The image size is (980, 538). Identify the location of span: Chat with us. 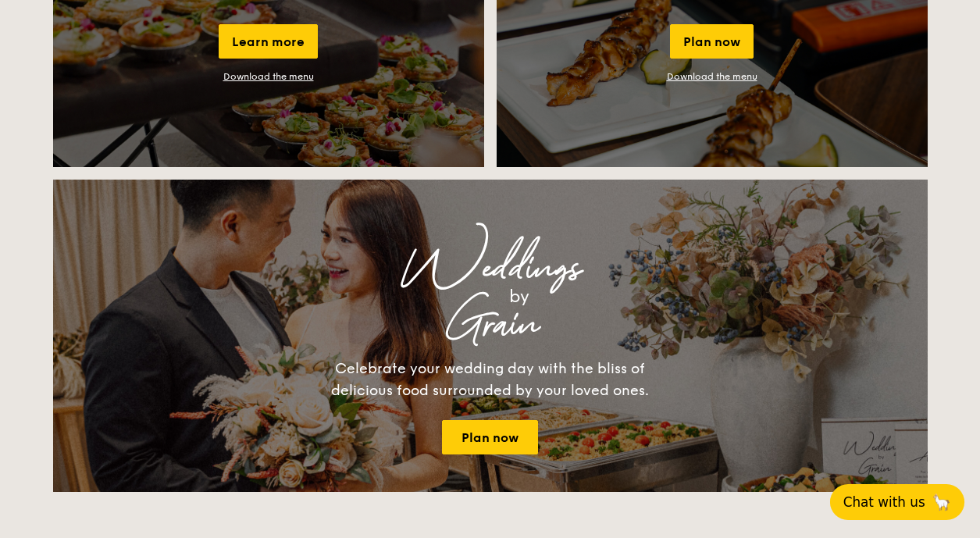
(884, 502).